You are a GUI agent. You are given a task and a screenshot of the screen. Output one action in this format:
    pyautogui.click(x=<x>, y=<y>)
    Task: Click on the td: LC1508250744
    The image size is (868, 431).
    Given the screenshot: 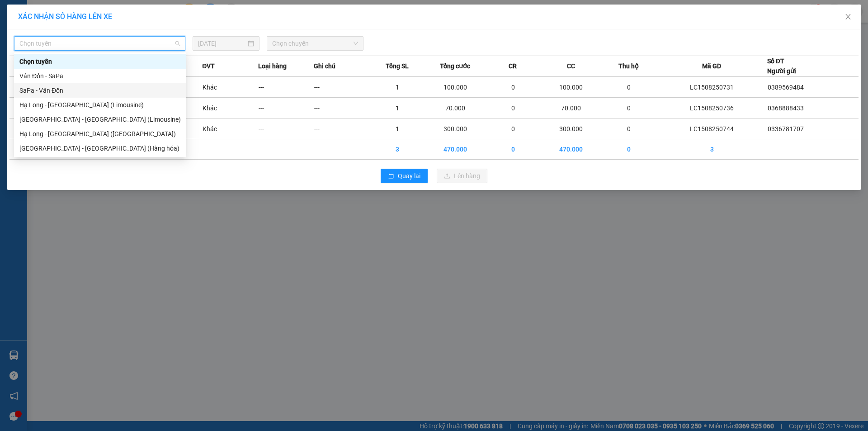 What is the action you would take?
    pyautogui.click(x=712, y=129)
    